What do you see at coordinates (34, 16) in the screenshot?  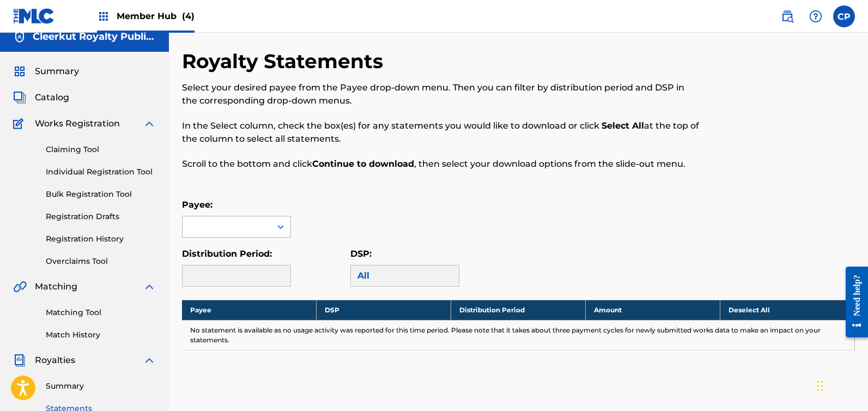 I see `img: MLC Logo` at bounding box center [34, 16].